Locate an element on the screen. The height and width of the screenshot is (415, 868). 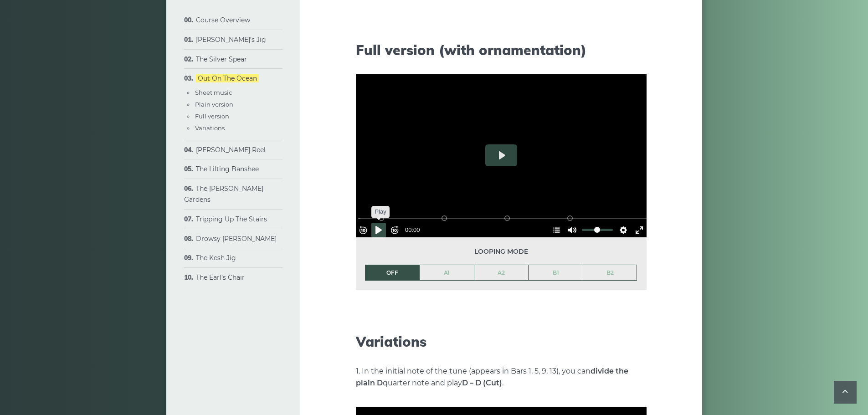
a: Sheet music is located at coordinates (213, 93).